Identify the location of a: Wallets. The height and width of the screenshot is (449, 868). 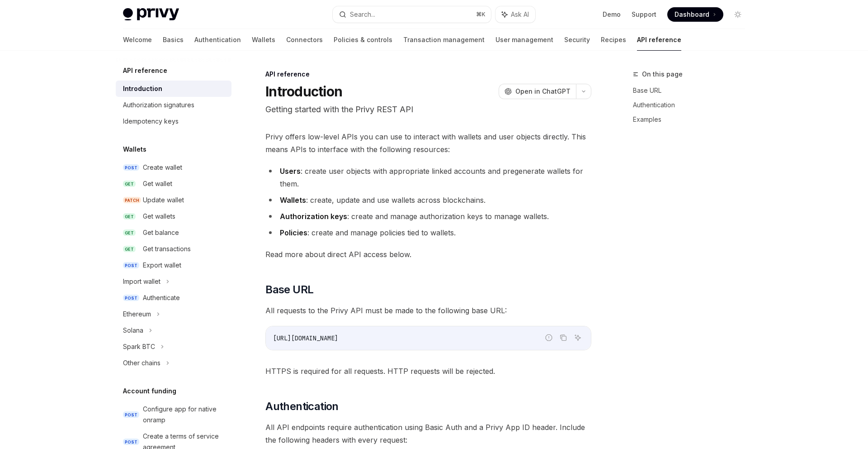
(264, 40).